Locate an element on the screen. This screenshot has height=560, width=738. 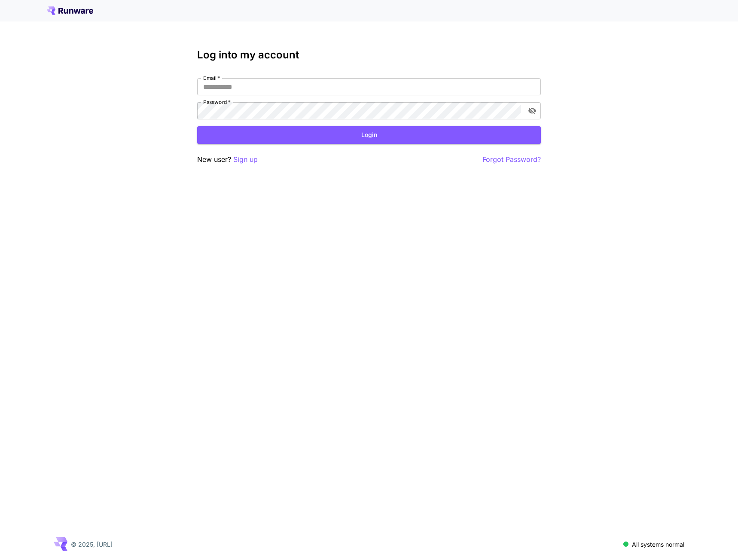
p: Sign up is located at coordinates (245, 159).